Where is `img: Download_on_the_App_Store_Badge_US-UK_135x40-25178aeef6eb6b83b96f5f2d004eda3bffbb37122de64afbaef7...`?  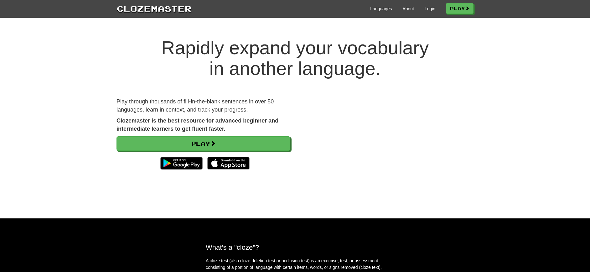
img: Download_on_the_App_Store_Badge_US-UK_135x40-25178aeef6eb6b83b96f5f2d004eda3bffbb37122de64afbaef7... is located at coordinates (228, 163).